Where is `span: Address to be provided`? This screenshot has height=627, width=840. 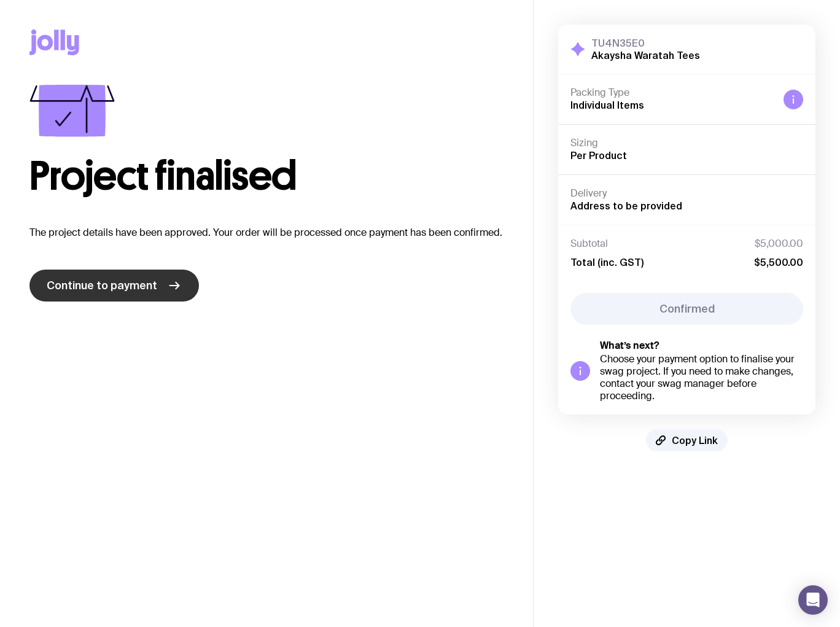 span: Address to be provided is located at coordinates (626, 206).